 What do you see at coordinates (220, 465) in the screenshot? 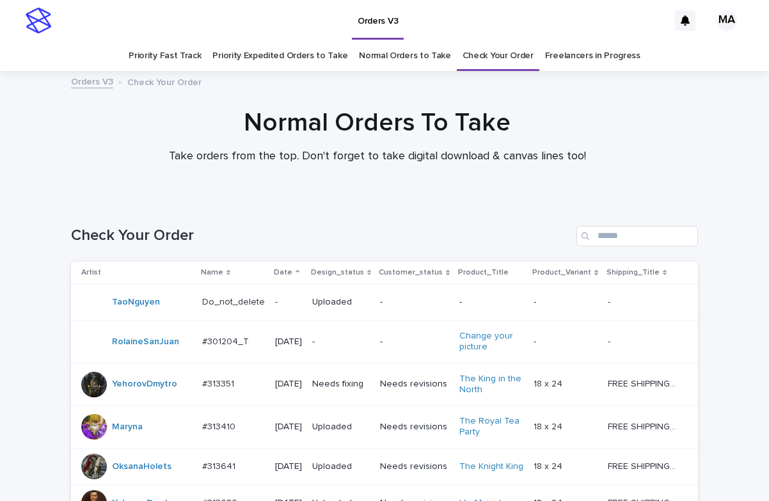
I see `p: #313641` at bounding box center [220, 465].